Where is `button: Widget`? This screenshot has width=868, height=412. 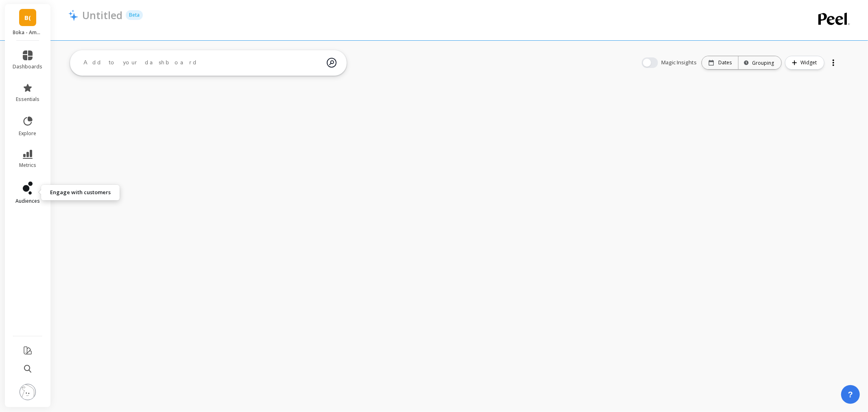
button: Widget is located at coordinates (805, 63).